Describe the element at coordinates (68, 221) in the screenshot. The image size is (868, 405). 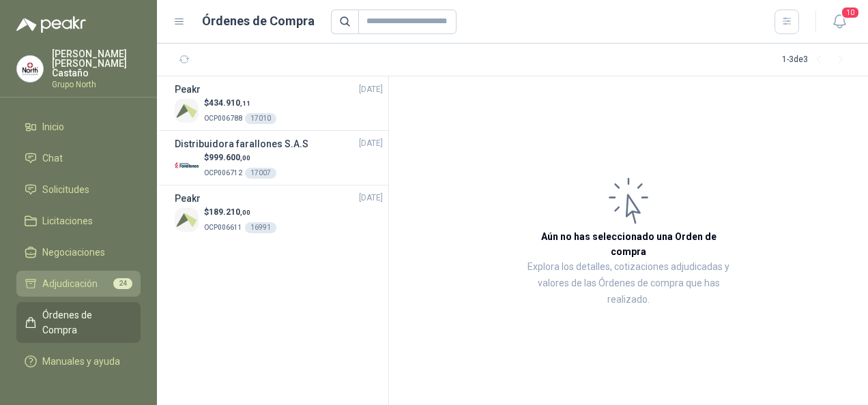
I see `span: Licitaciones` at that location.